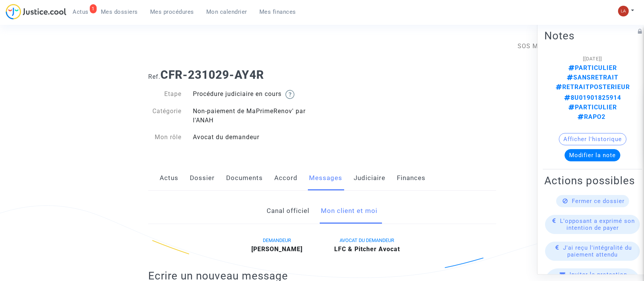 The width and height of the screenshot is (644, 281). Describe the element at coordinates (326, 178) in the screenshot. I see `a: Messages` at that location.